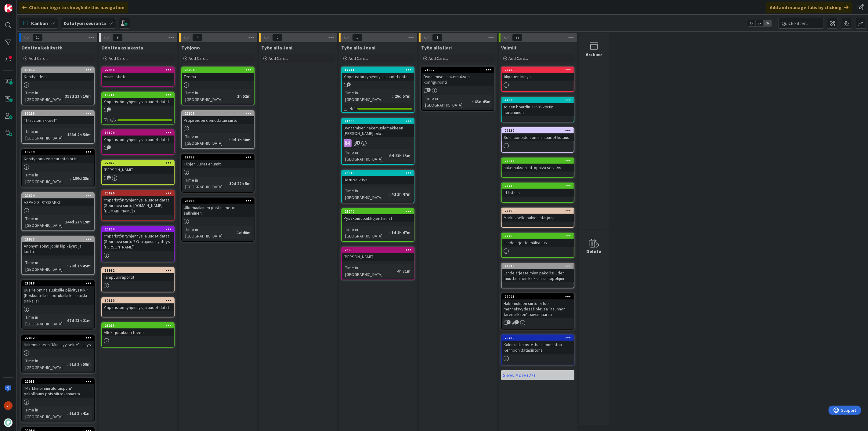  What do you see at coordinates (538, 276) in the screenshot?
I see `a: 21945Lähdejärjestelmien pakollisuuden muuttaminen kaikkiin siirtopohjiin` at bounding box center [538, 276].